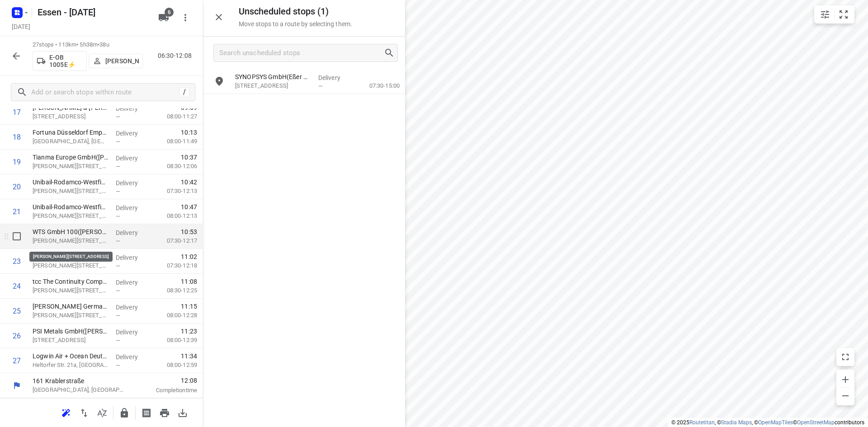 Image resolution: width=868 pixels, height=427 pixels. I want to click on span: Sort by time window, so click(102, 412).